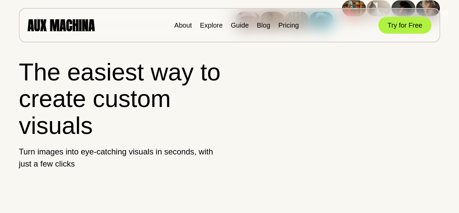  I want to click on a: Guide, so click(240, 25).